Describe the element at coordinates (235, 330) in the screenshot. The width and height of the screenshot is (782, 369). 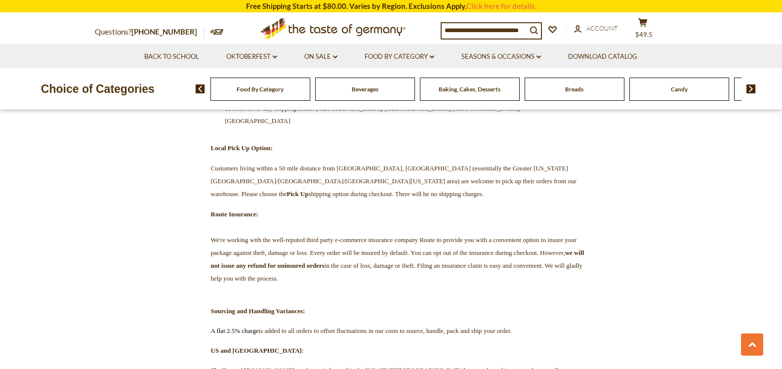
I see `span: A flat 2.5% charge` at that location.